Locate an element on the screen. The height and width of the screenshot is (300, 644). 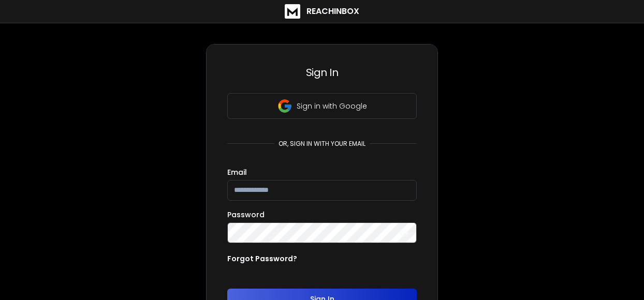
h1: ReachInbox is located at coordinates (333, 11).